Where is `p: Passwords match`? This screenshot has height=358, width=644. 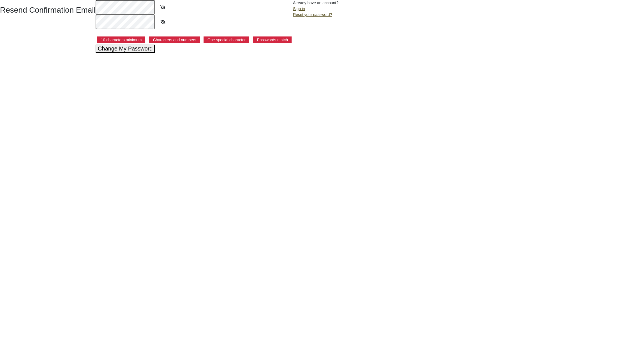 p: Passwords match is located at coordinates (272, 40).